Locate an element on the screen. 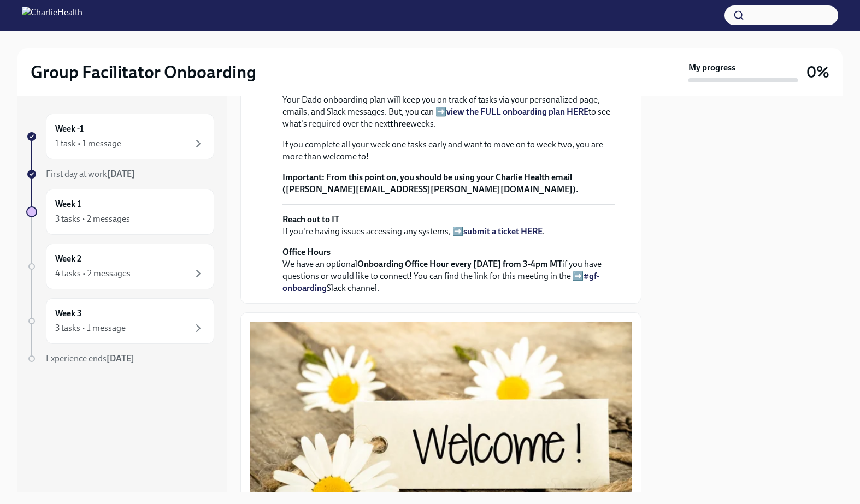  div: 4 tasks • 2 messages is located at coordinates (93, 274).